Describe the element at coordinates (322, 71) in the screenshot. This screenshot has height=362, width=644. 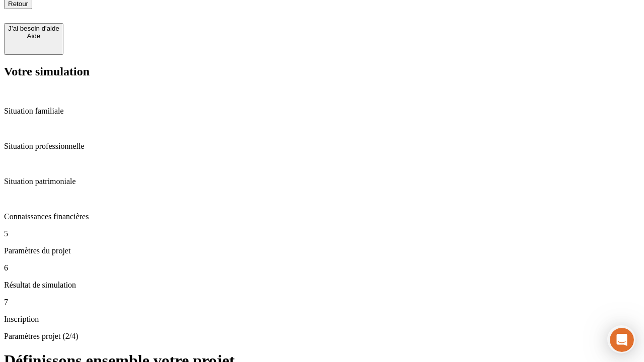
I see `h2: Votre simulation` at that location.